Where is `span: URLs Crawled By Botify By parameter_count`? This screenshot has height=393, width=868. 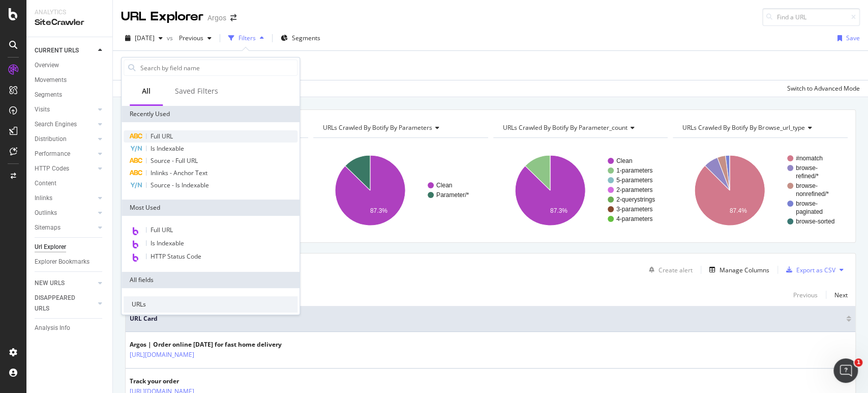
span: URLs Crawled By Botify By parameter_count is located at coordinates (565, 127).